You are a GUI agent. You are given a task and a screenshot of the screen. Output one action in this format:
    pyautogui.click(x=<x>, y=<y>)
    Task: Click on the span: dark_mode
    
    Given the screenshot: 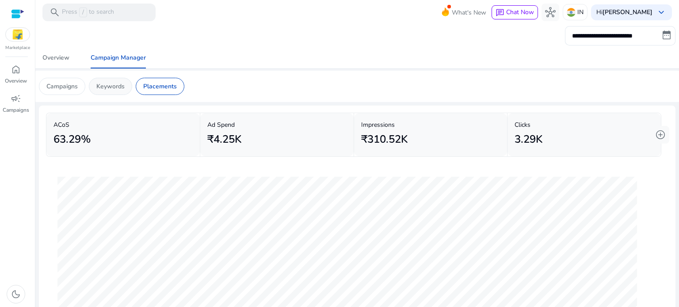 What is the action you would take?
    pyautogui.click(x=16, y=295)
    